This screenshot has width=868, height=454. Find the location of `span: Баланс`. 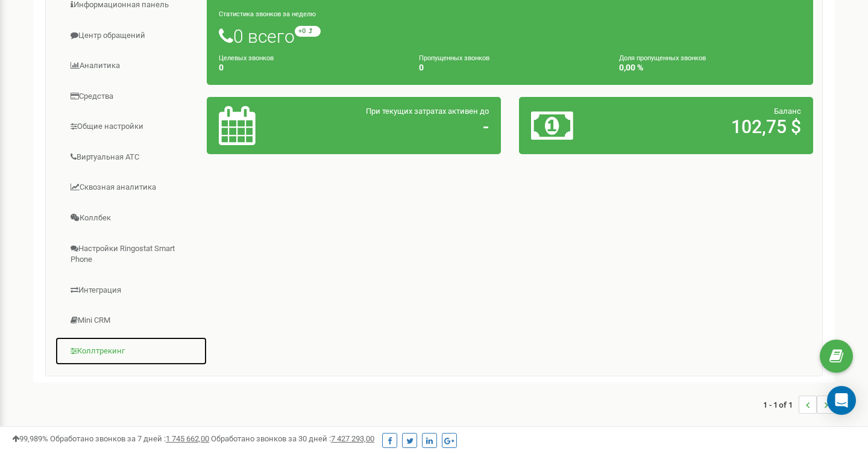

span: Баланс is located at coordinates (787, 111).